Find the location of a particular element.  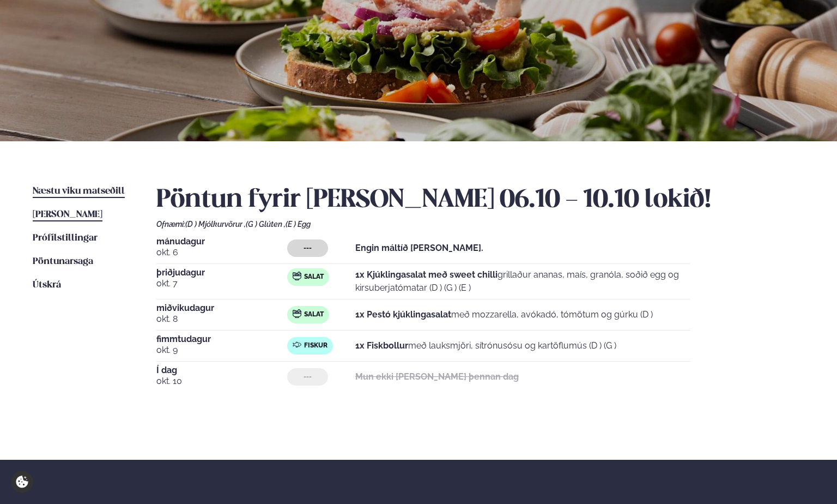

span: Fiskur is located at coordinates (315, 345).